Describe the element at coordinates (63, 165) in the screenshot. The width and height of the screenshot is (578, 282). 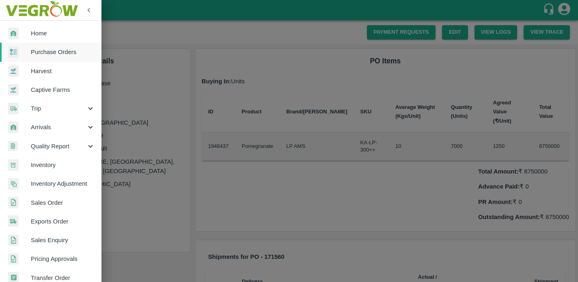
I see `span: Inventory` at that location.